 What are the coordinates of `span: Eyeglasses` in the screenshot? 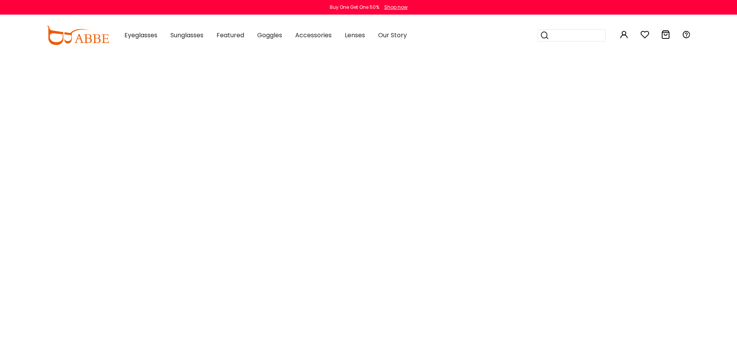 It's located at (141, 35).